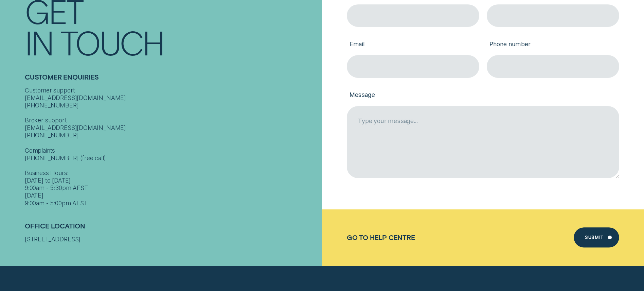 The image size is (644, 291). Describe the element at coordinates (483, 95) in the screenshot. I see `label: Message` at that location.